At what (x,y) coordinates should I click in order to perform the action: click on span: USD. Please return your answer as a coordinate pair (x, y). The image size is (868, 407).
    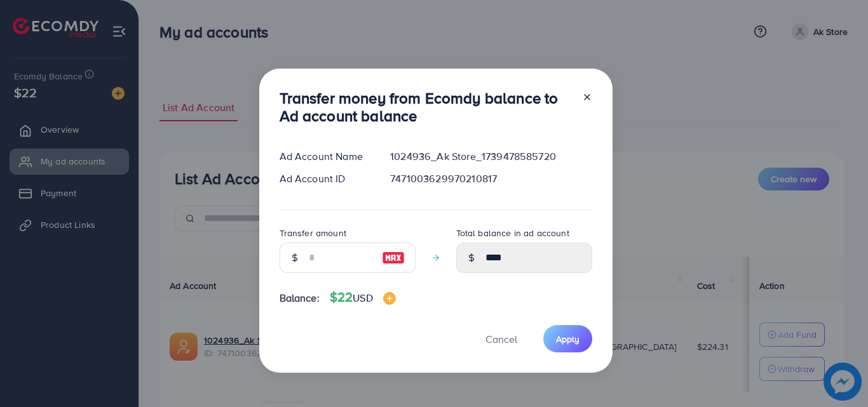
    Looking at the image, I should click on (362, 298).